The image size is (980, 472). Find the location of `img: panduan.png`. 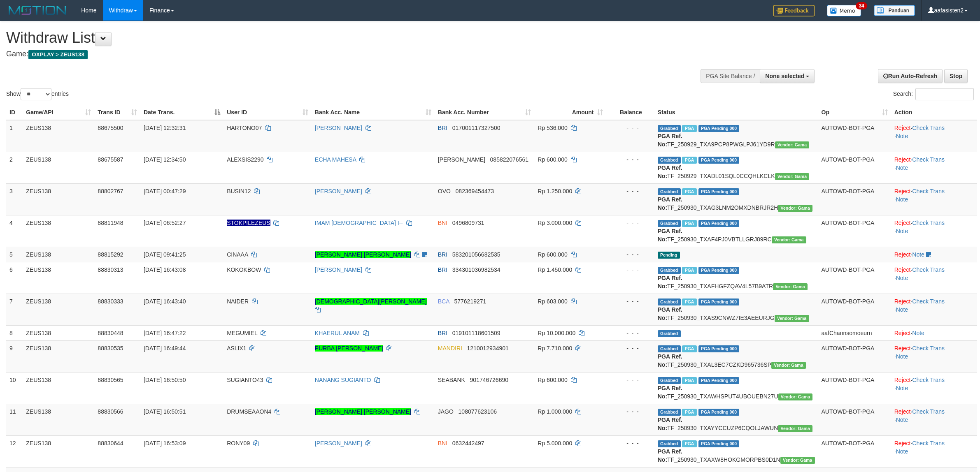

img: panduan.png is located at coordinates (894, 11).